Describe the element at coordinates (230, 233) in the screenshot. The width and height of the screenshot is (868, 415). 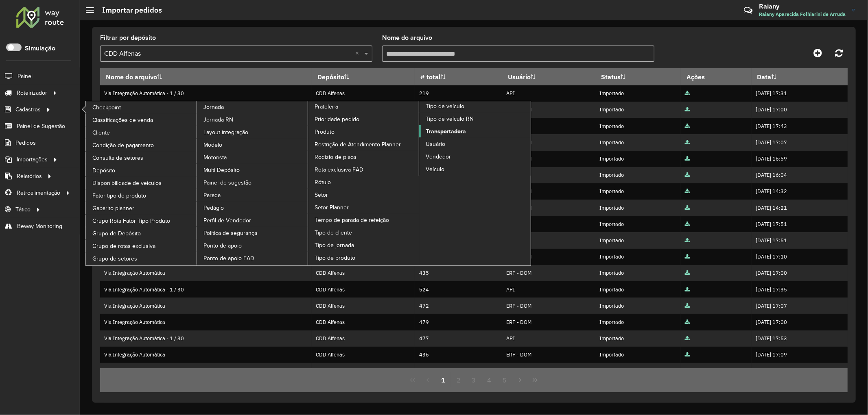
I see `span: Política de segurança` at that location.